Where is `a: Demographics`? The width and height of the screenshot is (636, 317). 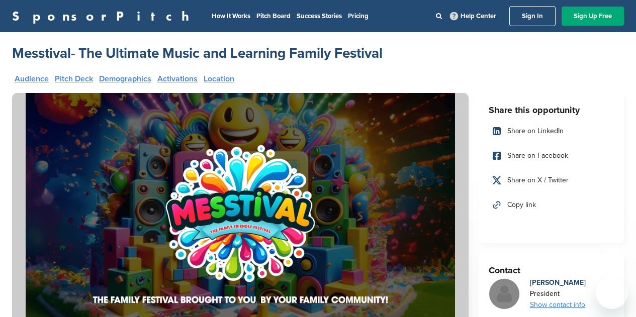 a: Demographics is located at coordinates (125, 79).